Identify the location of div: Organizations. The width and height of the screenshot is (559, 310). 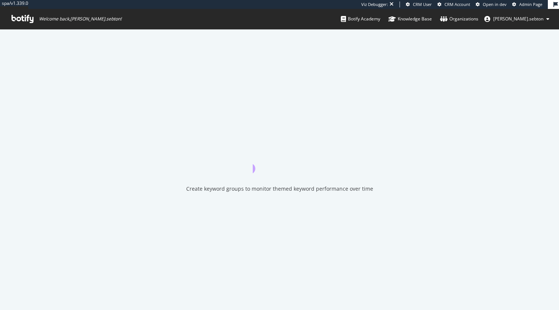
(459, 19).